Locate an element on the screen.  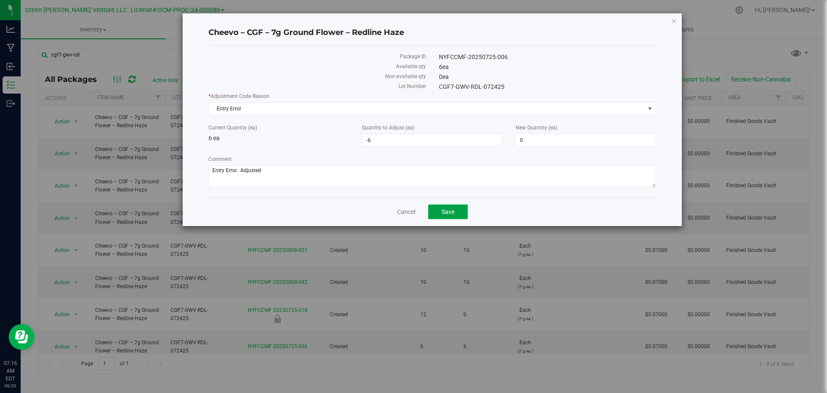
span: Save is located at coordinates (448, 212).